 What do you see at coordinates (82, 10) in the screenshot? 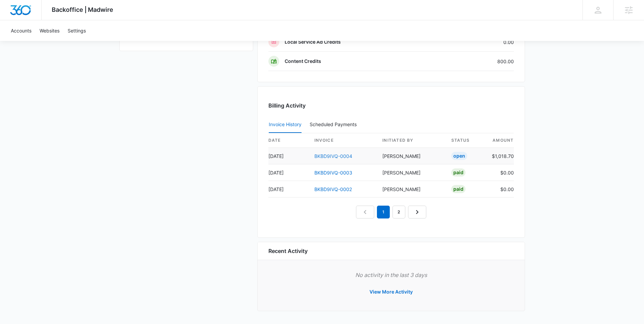
I see `span: Backoffice | Madwire` at bounding box center [82, 10].